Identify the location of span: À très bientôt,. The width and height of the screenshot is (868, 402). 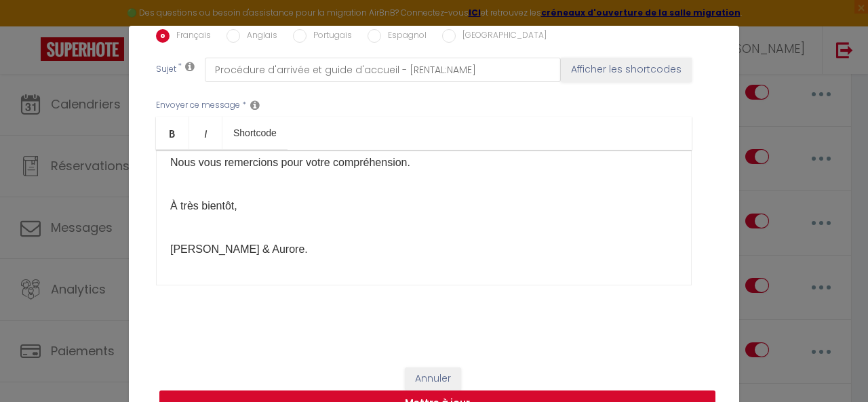
(203, 205).